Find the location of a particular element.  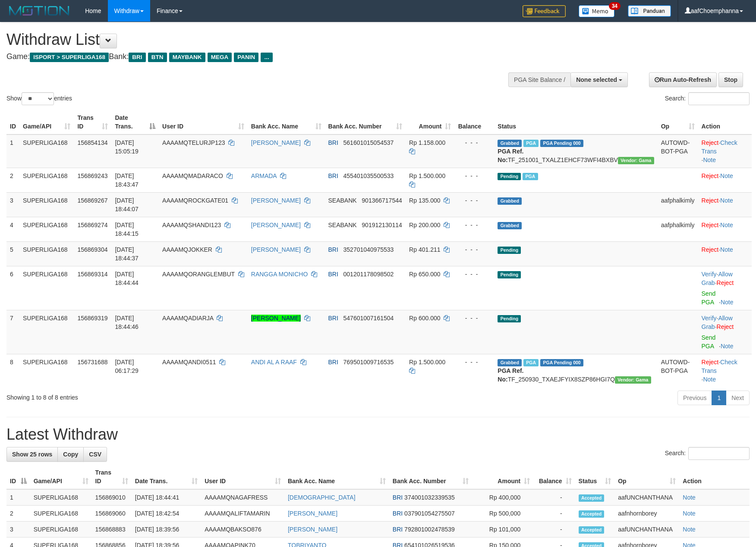

th: Date Trans.: activate to sort column descending is located at coordinates (135, 122).